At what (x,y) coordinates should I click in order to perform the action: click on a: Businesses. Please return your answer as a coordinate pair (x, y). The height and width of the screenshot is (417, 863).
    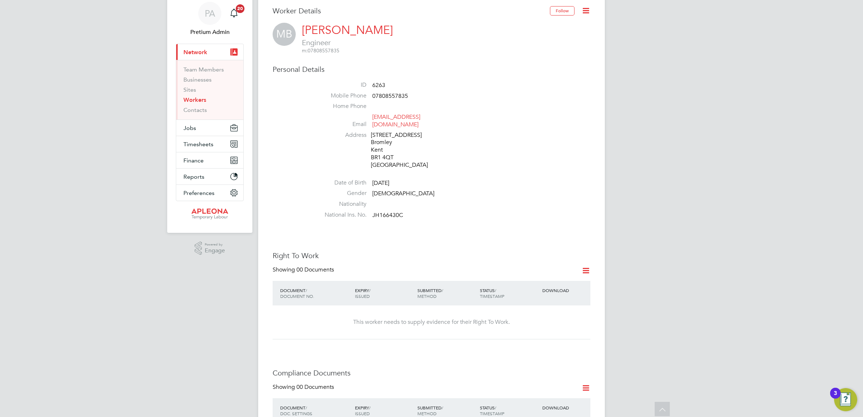
    Looking at the image, I should click on (198, 79).